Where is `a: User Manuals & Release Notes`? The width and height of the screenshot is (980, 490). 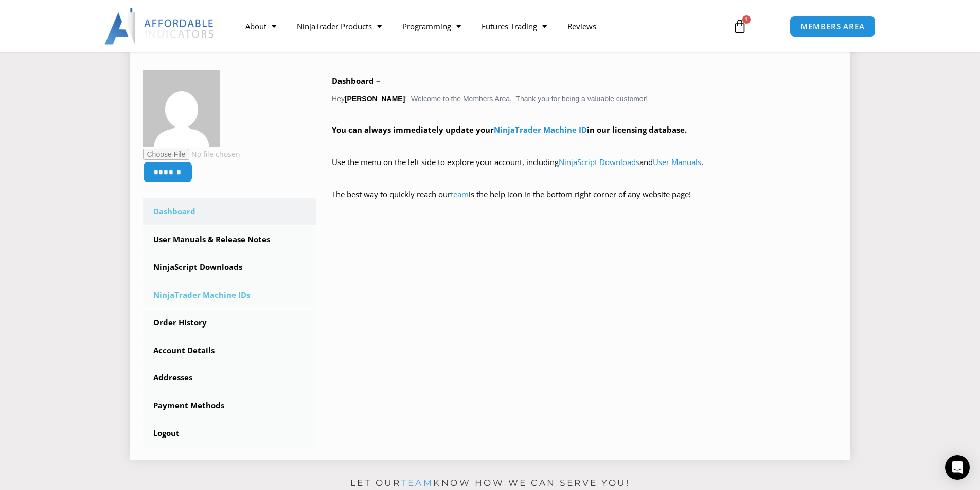
a: User Manuals & Release Notes is located at coordinates (230, 239).